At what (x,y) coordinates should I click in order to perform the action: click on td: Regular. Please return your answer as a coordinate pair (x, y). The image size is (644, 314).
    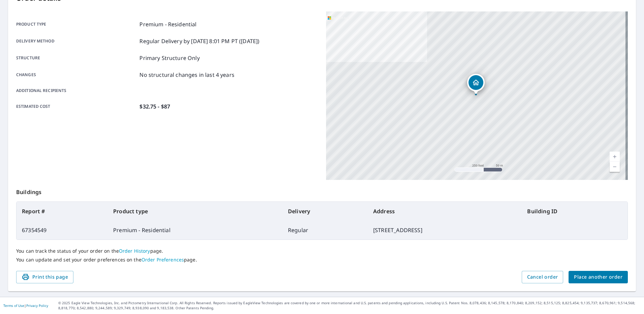
    Looking at the image, I should click on (325, 230).